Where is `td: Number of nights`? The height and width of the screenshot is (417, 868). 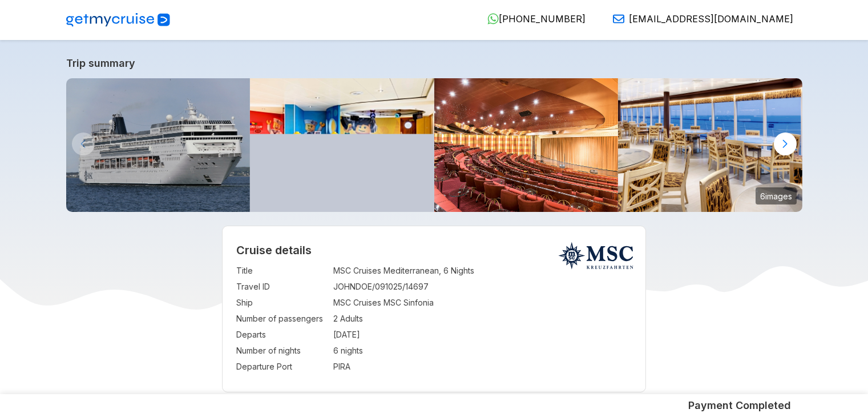 td: Number of nights is located at coordinates (282, 350).